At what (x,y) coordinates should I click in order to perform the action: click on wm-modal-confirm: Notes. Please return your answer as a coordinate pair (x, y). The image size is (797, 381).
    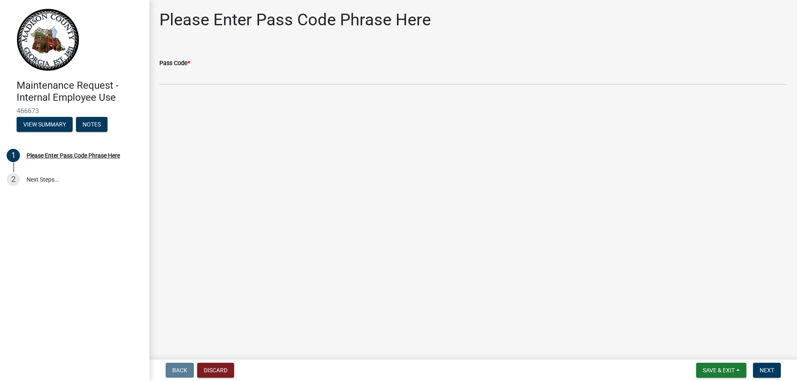
    Looking at the image, I should click on (92, 125).